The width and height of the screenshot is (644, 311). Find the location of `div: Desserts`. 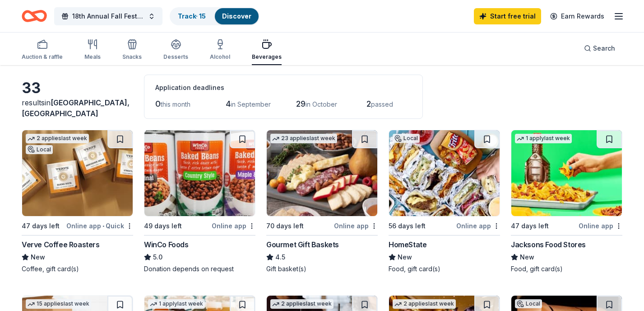

div: Desserts is located at coordinates (175, 57).